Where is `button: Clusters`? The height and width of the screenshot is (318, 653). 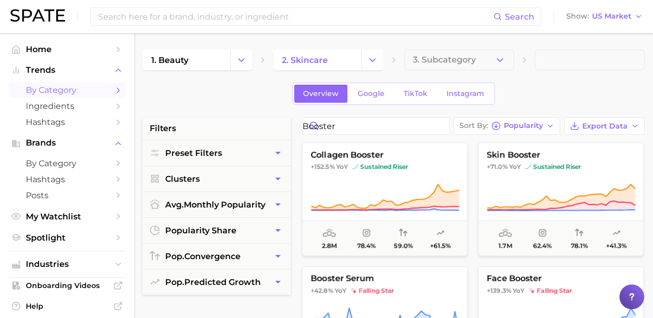
button: Clusters is located at coordinates (216, 179).